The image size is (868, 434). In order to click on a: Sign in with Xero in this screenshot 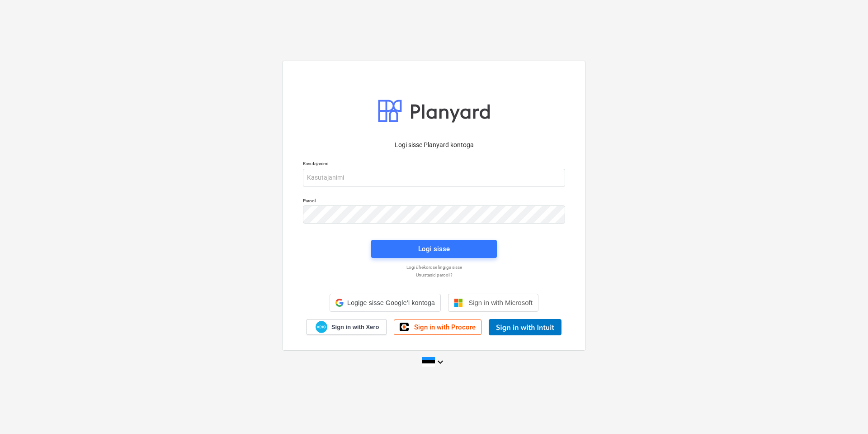, I will do `click(347, 327)`.